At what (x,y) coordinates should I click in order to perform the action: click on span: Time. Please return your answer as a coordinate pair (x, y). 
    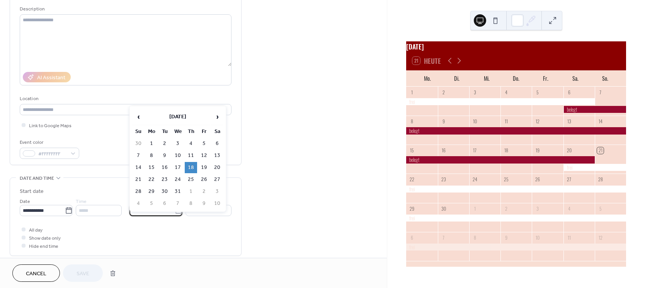
    Looking at the image, I should click on (81, 201).